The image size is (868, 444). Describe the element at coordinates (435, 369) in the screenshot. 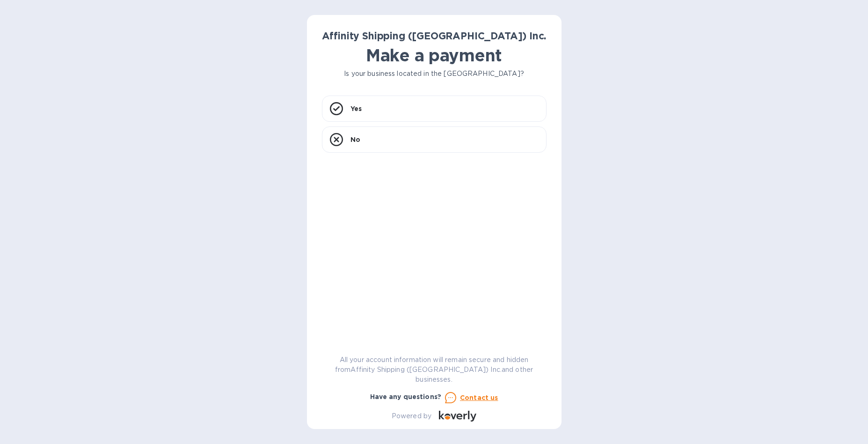

I see `p: All your account information will remain secure and hidden from Affinity Shipping ([GEOGRAPHIC_DA...` at that location.